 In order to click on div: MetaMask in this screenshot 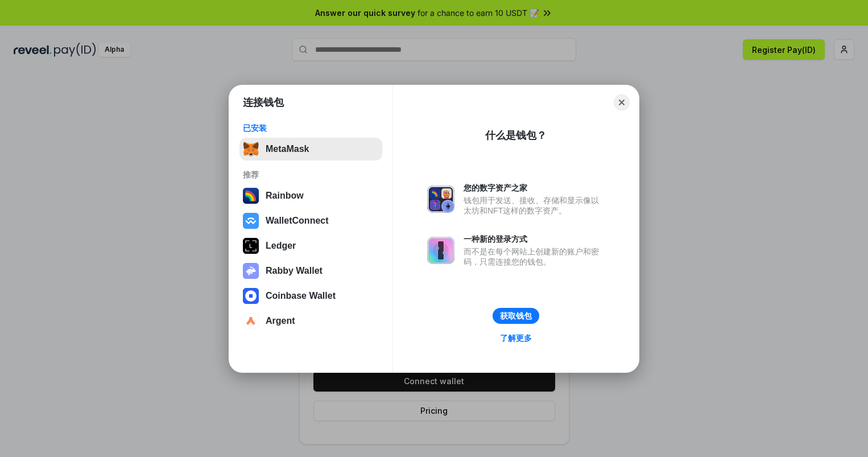, I will do `click(287, 149)`.